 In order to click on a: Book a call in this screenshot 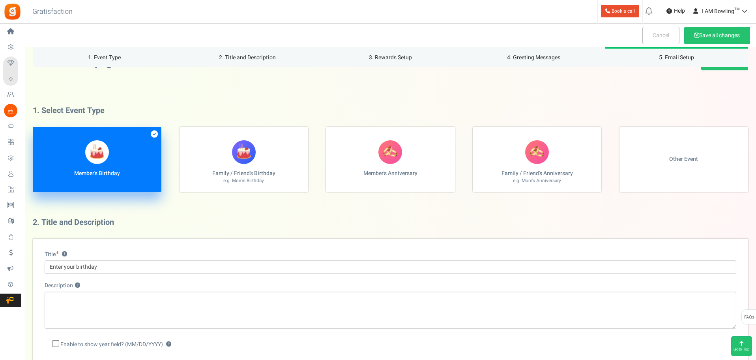, I will do `click(620, 11)`.